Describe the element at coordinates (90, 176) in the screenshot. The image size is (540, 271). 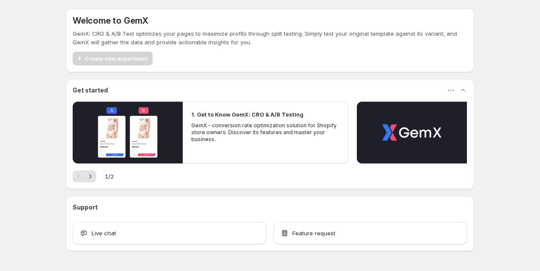
I see `button: Next` at that location.